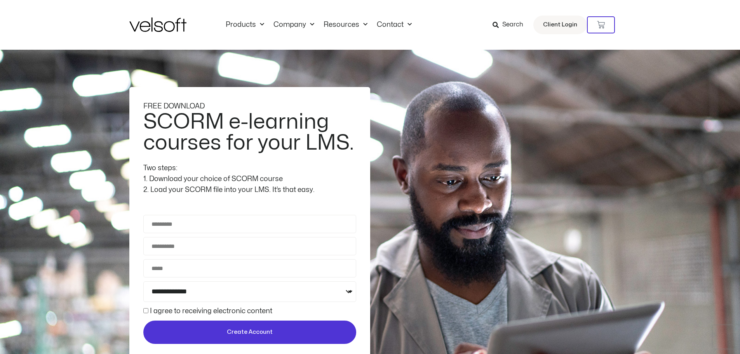 The width and height of the screenshot is (740, 354). What do you see at coordinates (294, 25) in the screenshot?
I see `a: CompanyMenu Toggle` at bounding box center [294, 25].